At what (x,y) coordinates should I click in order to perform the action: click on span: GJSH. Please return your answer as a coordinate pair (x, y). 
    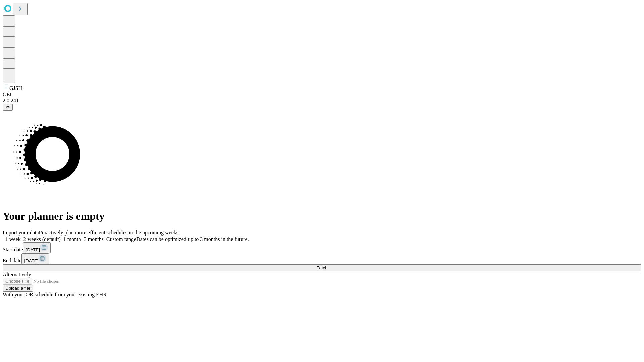
    Looking at the image, I should click on (16, 88).